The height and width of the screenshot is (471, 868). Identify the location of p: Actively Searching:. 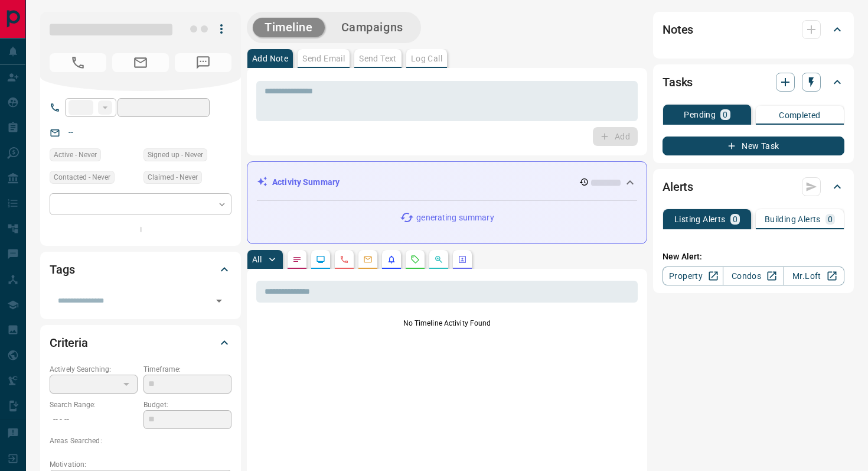
(93, 369).